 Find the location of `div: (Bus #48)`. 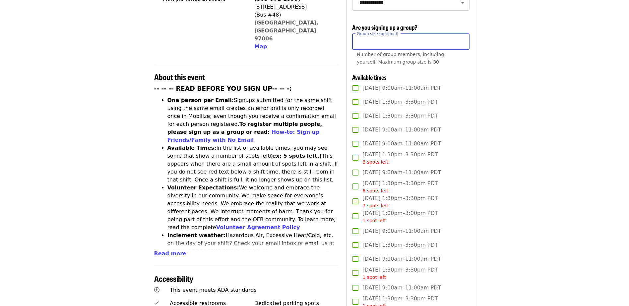

div: (Bus #48) is located at coordinates (294, 15).